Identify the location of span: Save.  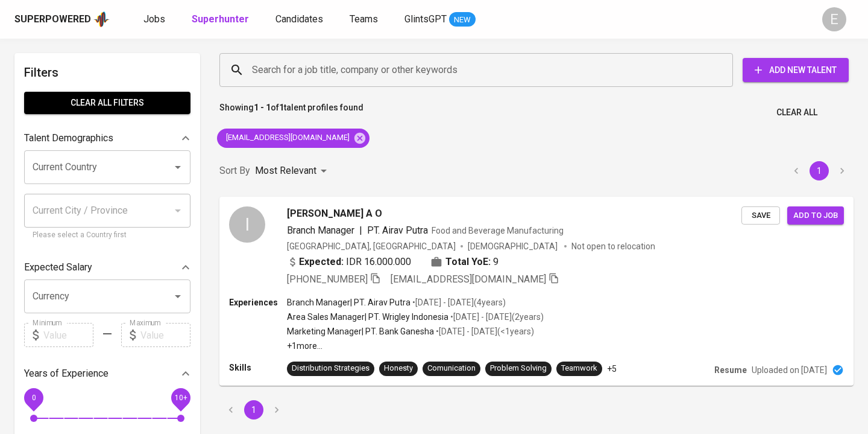
(761, 216).